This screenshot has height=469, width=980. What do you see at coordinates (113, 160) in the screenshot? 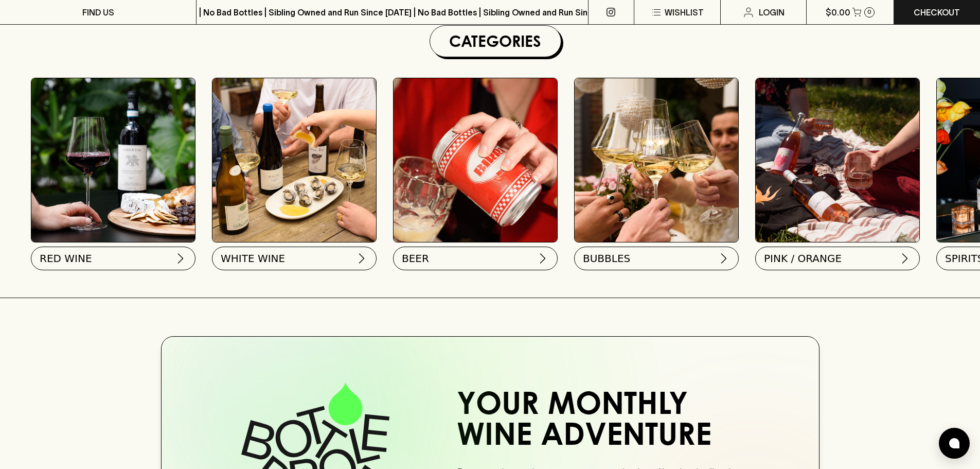
I see `img: Red Wine Tasting` at bounding box center [113, 160].